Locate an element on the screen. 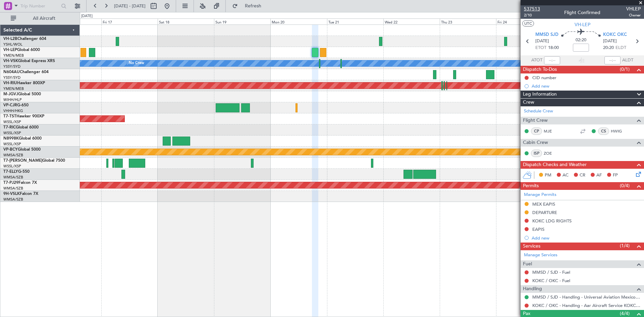  div: CID number is located at coordinates (545, 77).